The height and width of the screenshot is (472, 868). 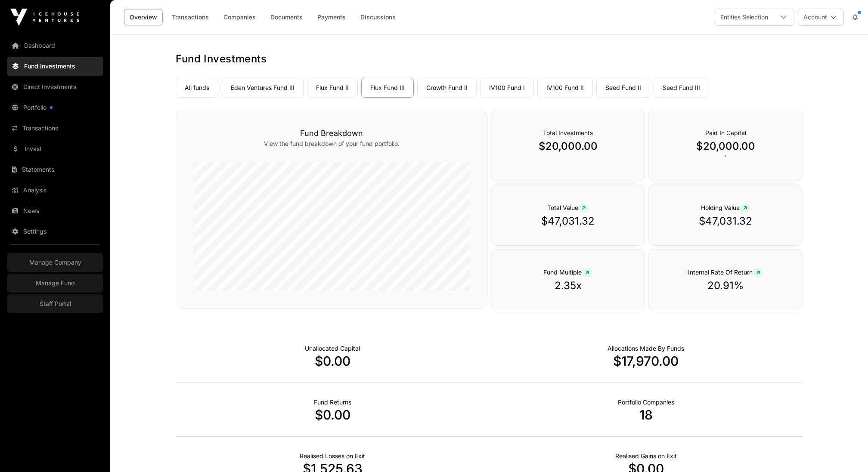 What do you see at coordinates (332, 87) in the screenshot?
I see `a: Flux Fund II` at bounding box center [332, 87].